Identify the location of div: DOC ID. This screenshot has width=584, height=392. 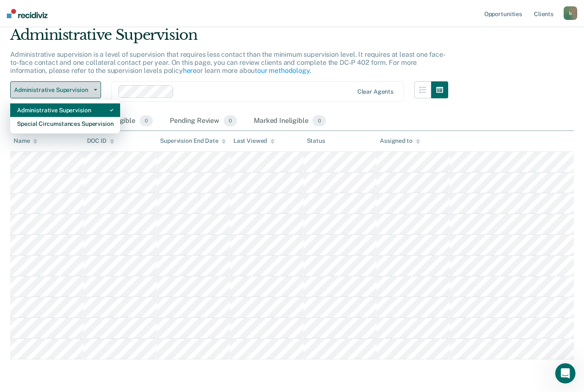
(100, 141).